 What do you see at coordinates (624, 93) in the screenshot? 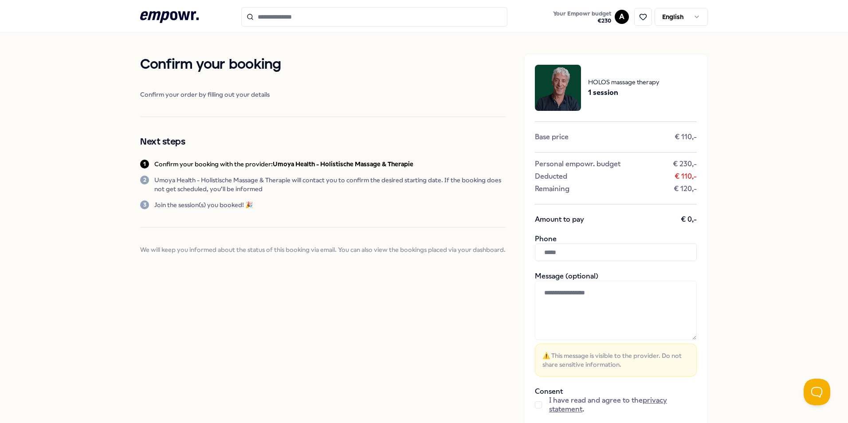
I see `span: 1 session` at bounding box center [624, 93].